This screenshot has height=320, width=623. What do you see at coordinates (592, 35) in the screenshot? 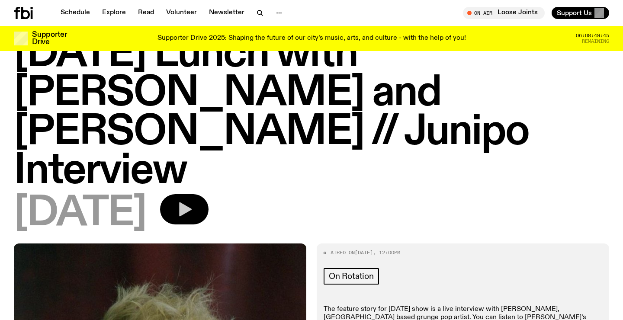
I see `span: 06:08:49:45` at bounding box center [592, 35].